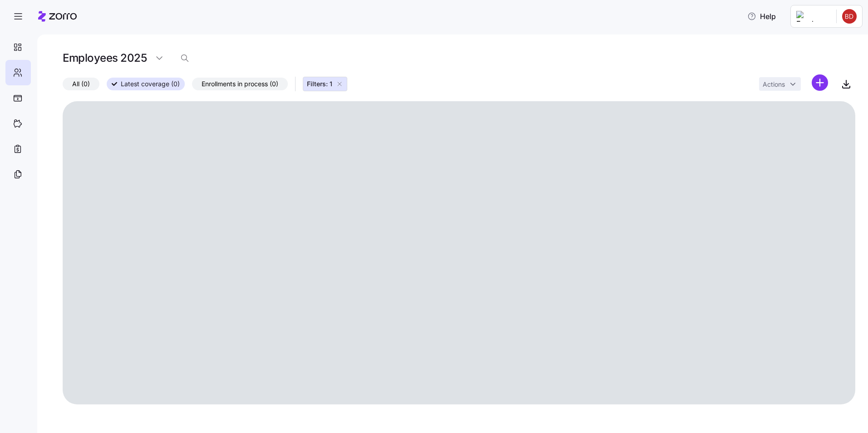 The width and height of the screenshot is (868, 433). I want to click on img: bfe5654d62d9ec7e5a1b51da026209b1, so click(850, 16).